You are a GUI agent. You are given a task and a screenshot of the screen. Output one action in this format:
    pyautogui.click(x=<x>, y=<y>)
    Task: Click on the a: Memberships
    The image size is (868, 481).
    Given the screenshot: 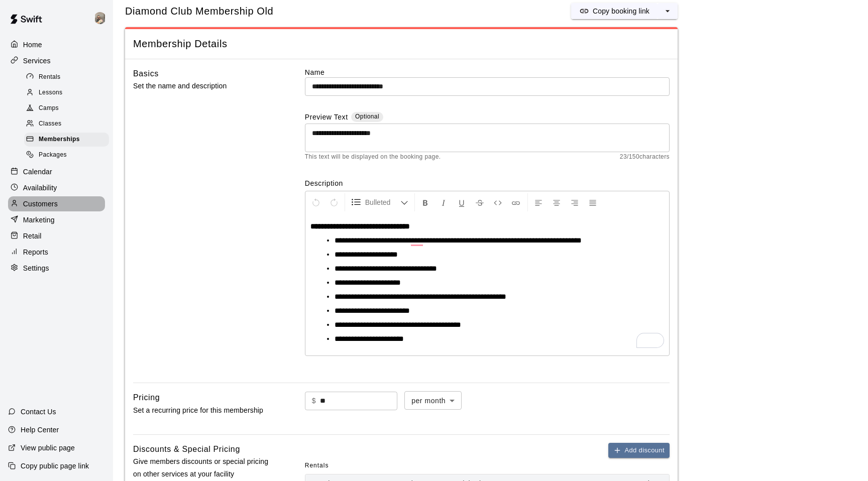 What is the action you would take?
    pyautogui.click(x=68, y=140)
    